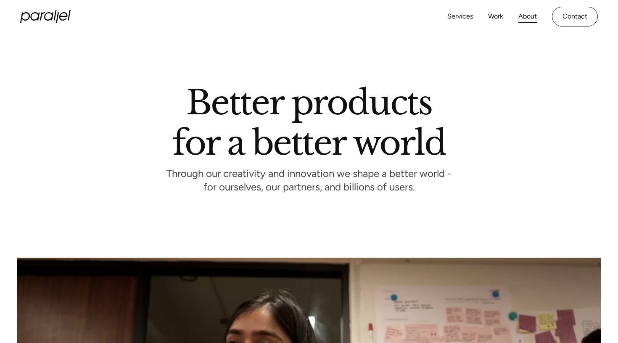 The width and height of the screenshot is (618, 343). What do you see at coordinates (309, 181) in the screenshot?
I see `p: Through our creativity and innovation we shape a better world - for ourselves, our partners, and ...` at bounding box center [309, 181].